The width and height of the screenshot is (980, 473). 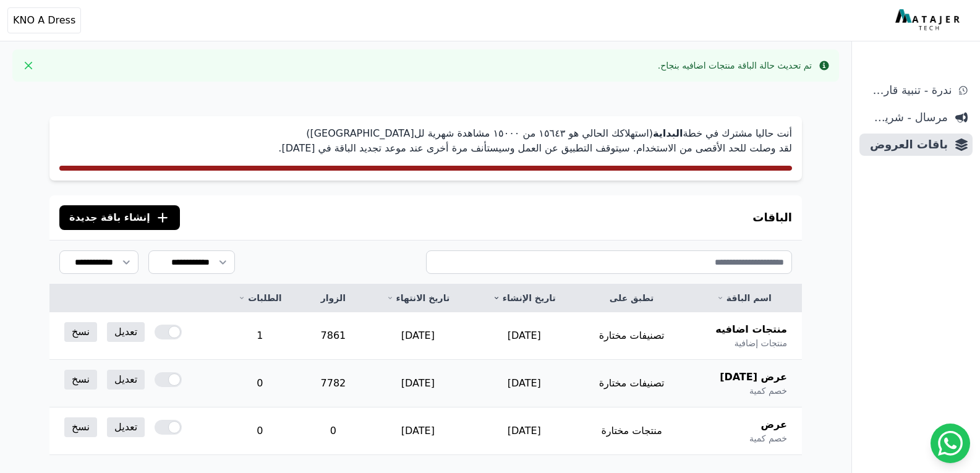 I want to click on h3: الباقات, so click(x=772, y=218).